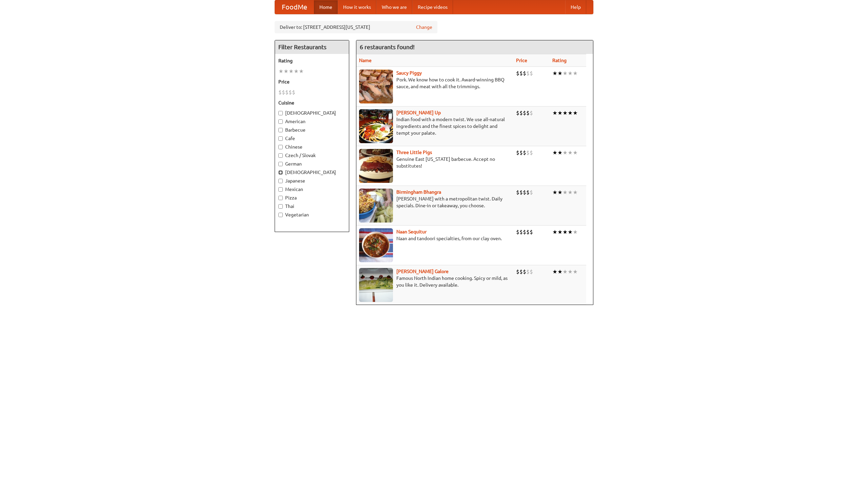 This screenshot has height=480, width=868. I want to click on label: Thai, so click(312, 206).